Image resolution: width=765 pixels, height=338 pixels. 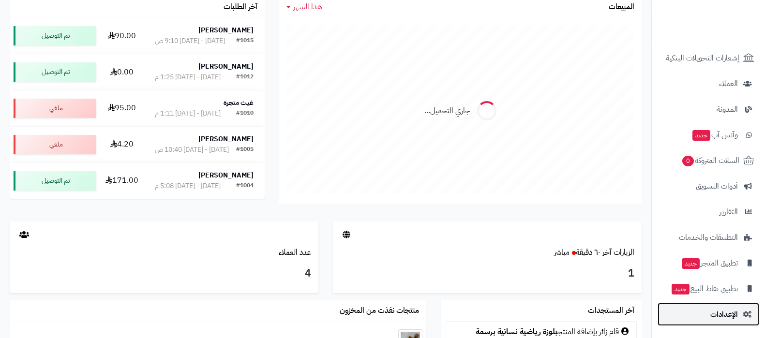 What do you see at coordinates (708, 314) in the screenshot?
I see `a: الإعدادات` at bounding box center [708, 314].